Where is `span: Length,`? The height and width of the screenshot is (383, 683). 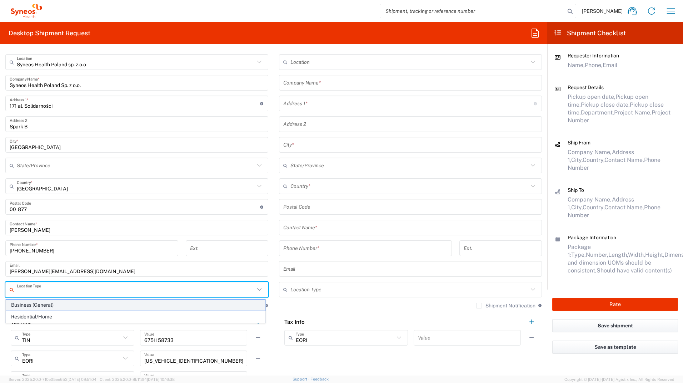 span: Length, is located at coordinates (618, 255).